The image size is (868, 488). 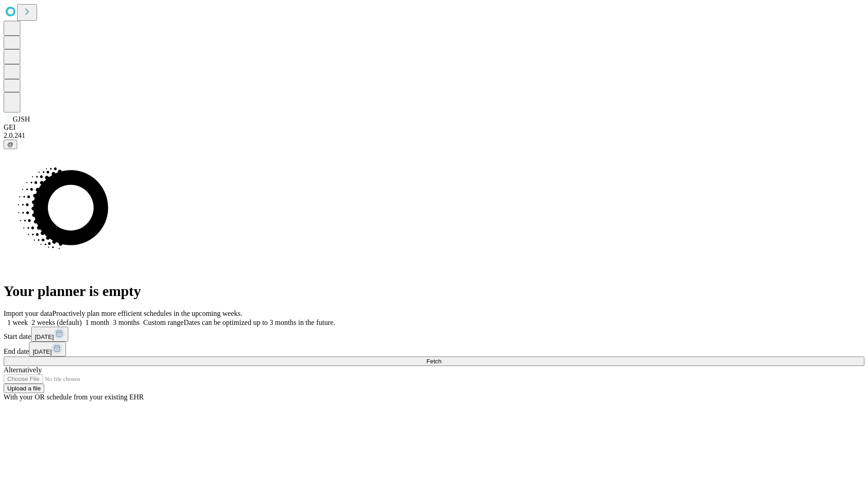 What do you see at coordinates (434, 361) in the screenshot?
I see `button: Fetch` at bounding box center [434, 361].